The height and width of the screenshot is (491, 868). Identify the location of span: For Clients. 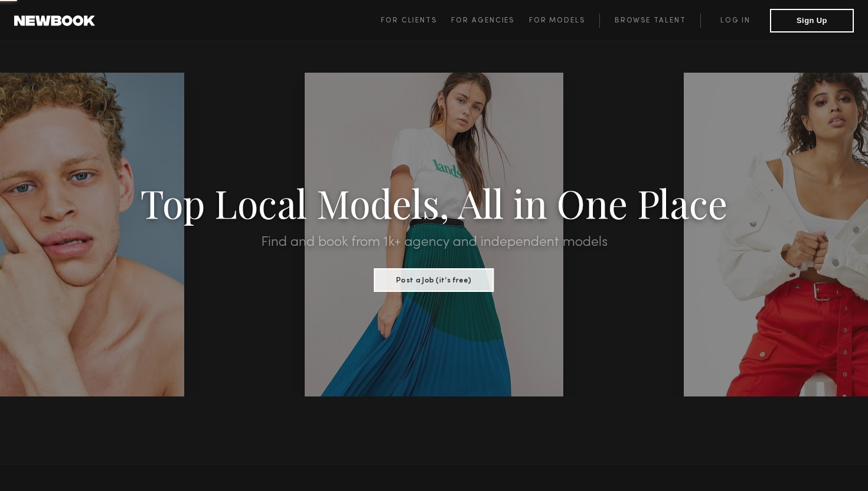
(408, 20).